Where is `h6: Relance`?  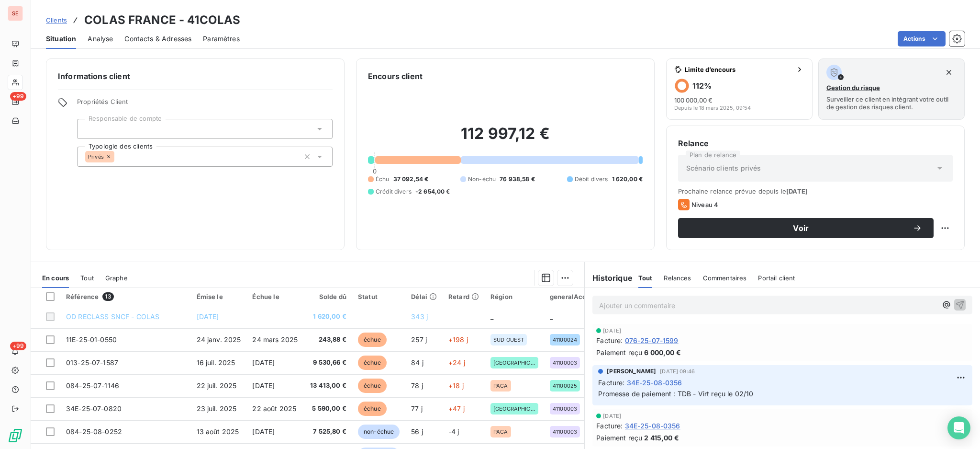 h6: Relance is located at coordinates (816, 143).